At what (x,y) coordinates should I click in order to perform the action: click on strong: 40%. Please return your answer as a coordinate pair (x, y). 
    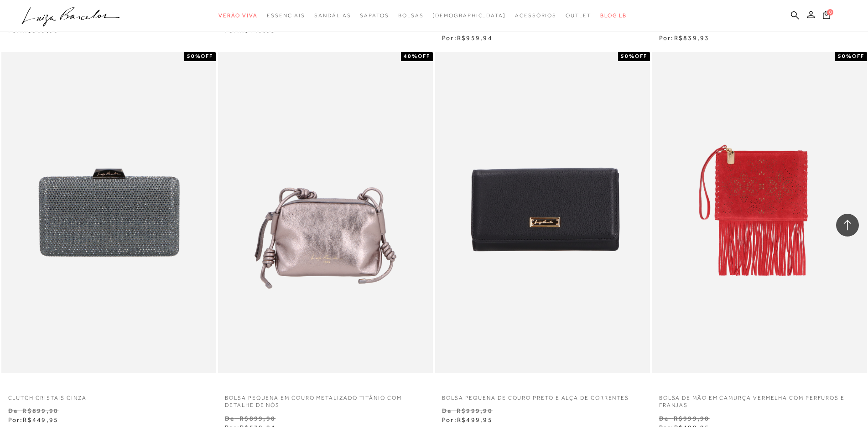
    Looking at the image, I should click on (411, 56).